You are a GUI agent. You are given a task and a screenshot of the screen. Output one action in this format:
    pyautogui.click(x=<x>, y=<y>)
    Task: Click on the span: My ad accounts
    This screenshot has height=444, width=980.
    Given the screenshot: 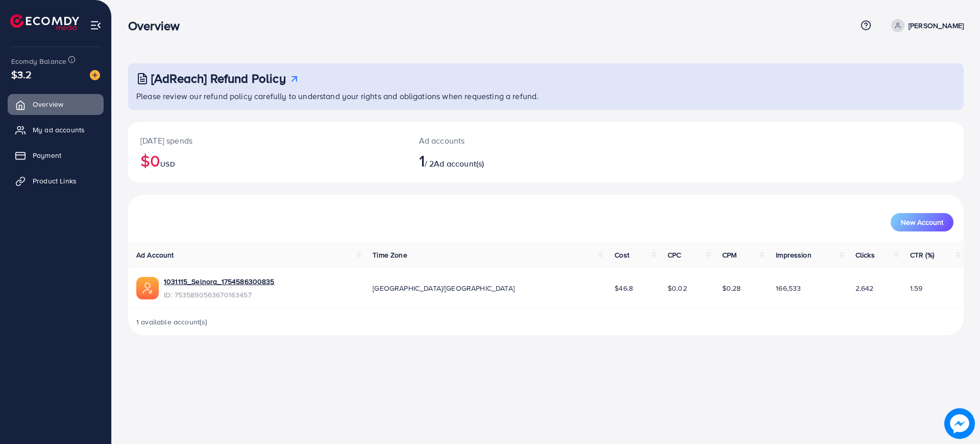 What is the action you would take?
    pyautogui.click(x=59, y=130)
    